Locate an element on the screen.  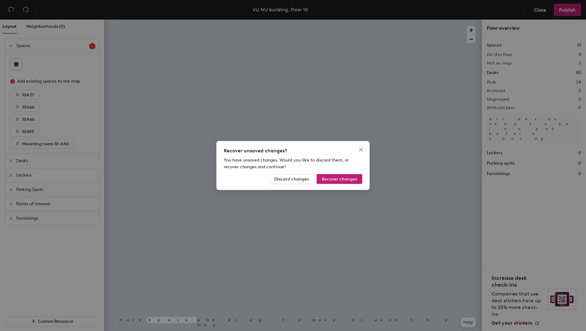
button: Discard changes is located at coordinates (291, 179).